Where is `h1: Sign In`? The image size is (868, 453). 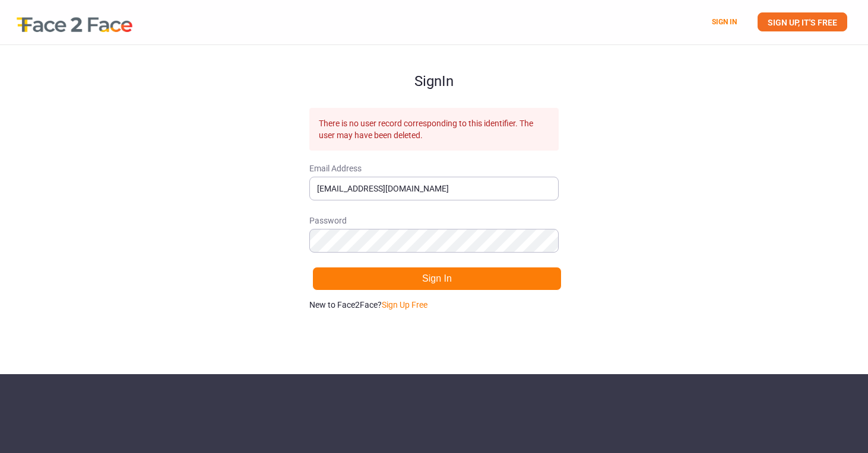 h1: Sign In is located at coordinates (434, 67).